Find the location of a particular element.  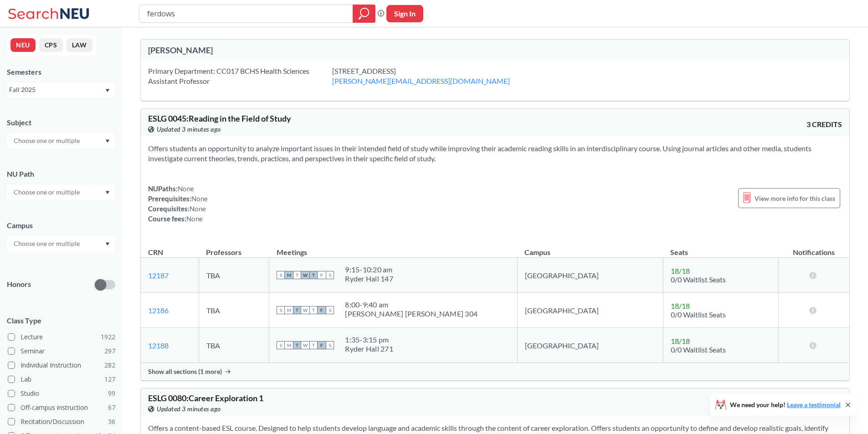

a: 12187 is located at coordinates (158, 275).